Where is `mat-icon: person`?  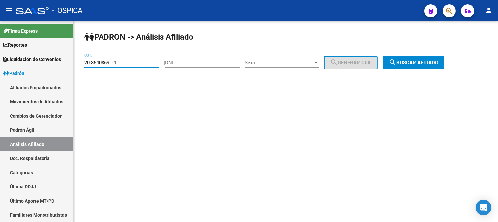
mat-icon: person is located at coordinates (488, 10).